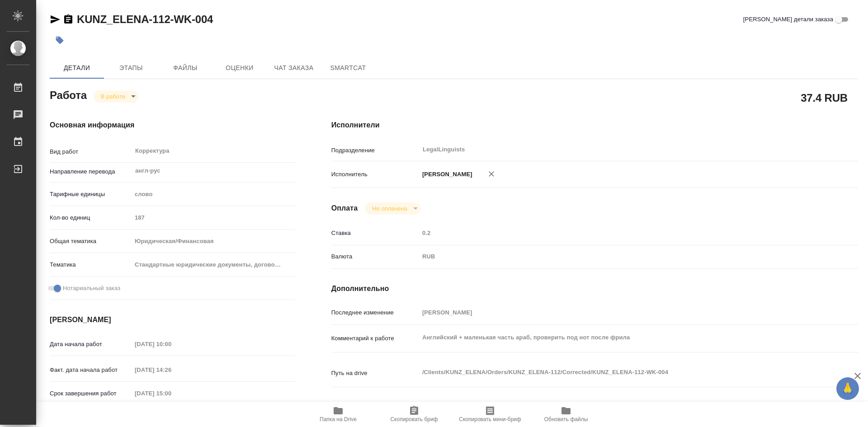 The image size is (868, 427). I want to click on p: Исполнитель, so click(375, 175).